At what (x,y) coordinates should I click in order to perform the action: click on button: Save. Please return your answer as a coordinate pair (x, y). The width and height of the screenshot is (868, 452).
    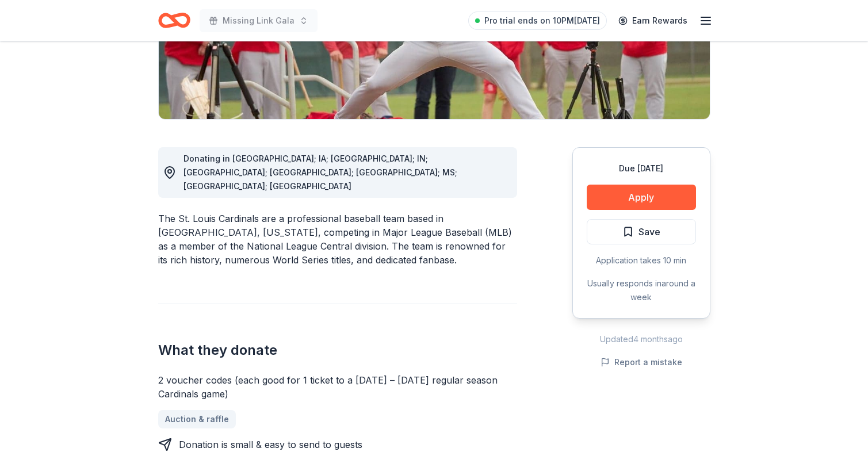
    Looking at the image, I should click on (641, 231).